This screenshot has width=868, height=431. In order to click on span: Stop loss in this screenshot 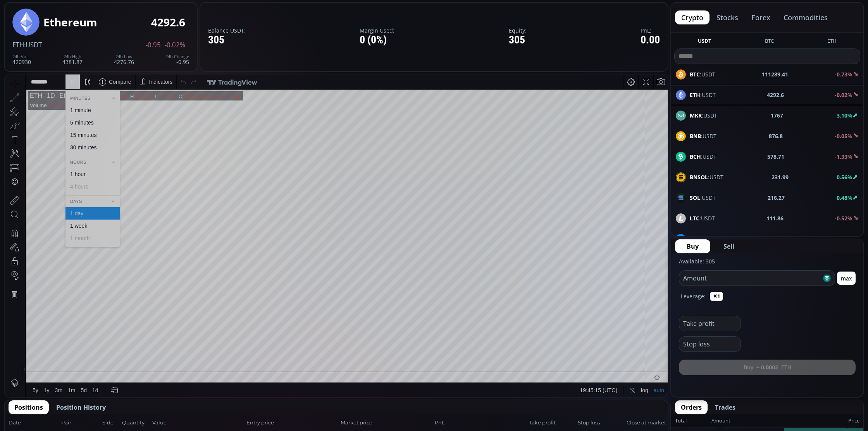, I will do `click(601, 423)`.